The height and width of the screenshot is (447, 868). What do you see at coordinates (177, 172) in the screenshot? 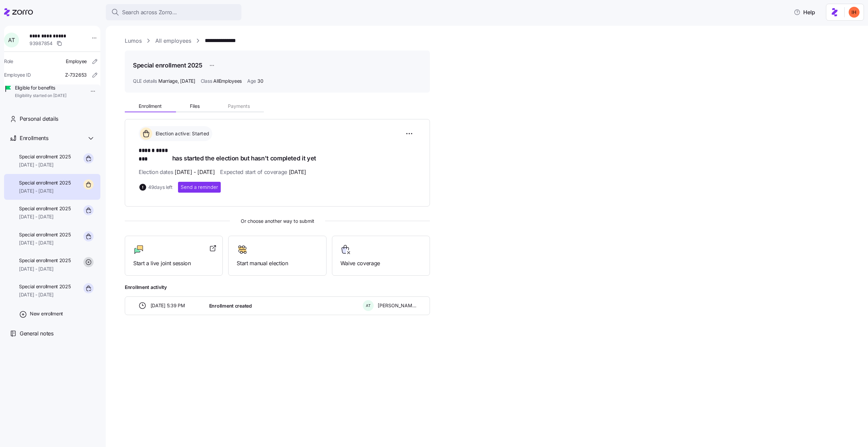
I see `span: Election dates` at bounding box center [177, 172].